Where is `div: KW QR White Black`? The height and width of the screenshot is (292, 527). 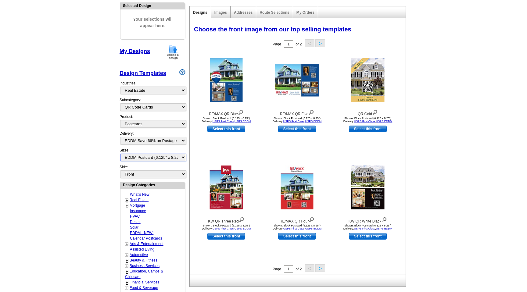 div: KW QR White Black is located at coordinates (367, 220).